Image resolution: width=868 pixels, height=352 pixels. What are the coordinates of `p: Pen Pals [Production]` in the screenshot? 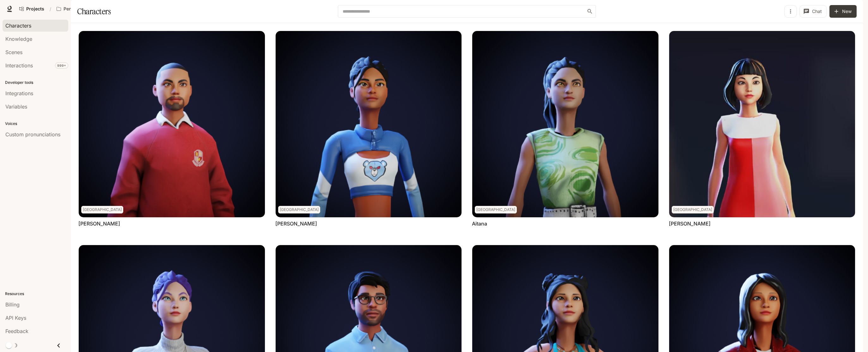 It's located at (81, 9).